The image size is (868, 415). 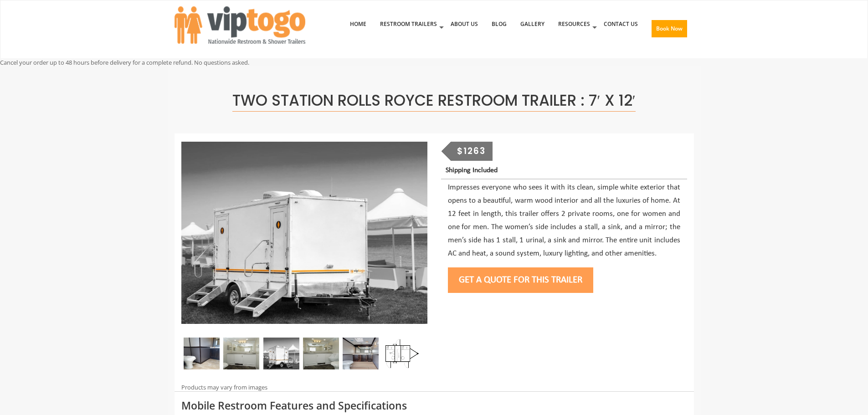 I want to click on div: $1263, so click(x=472, y=151).